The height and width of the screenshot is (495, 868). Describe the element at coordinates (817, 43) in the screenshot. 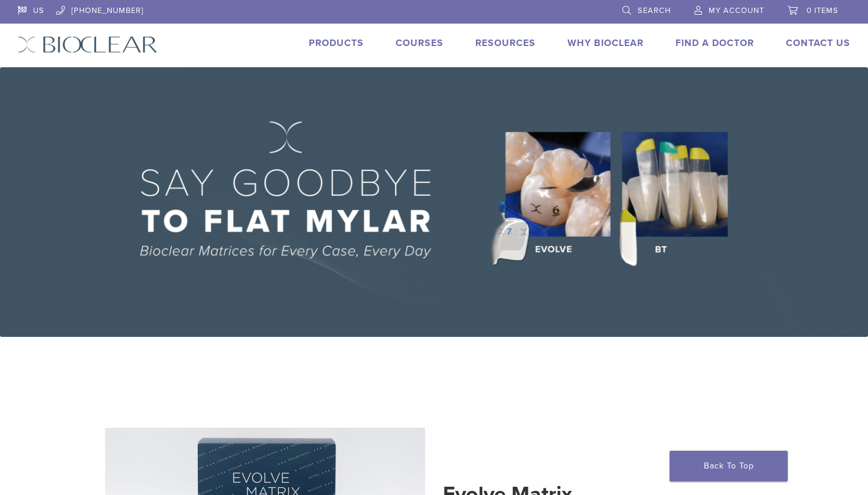

I see `a: Contact Us` at that location.